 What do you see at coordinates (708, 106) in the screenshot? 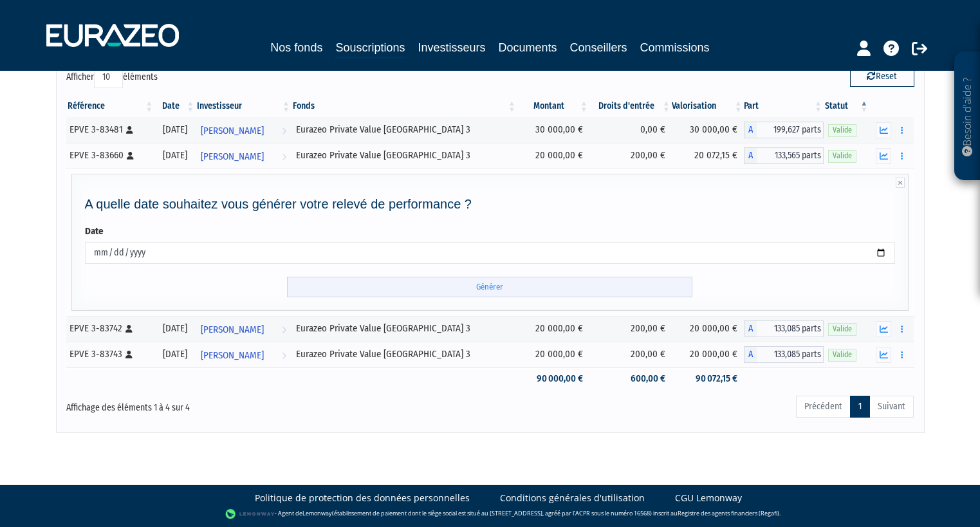
I see `th: Valorisation: activer pour trier la colonne par ordre croissant` at bounding box center [708, 106].